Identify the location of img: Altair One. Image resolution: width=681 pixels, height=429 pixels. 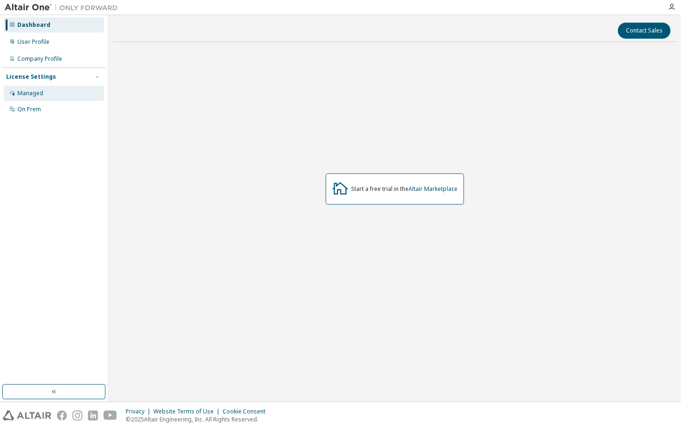
(64, 8).